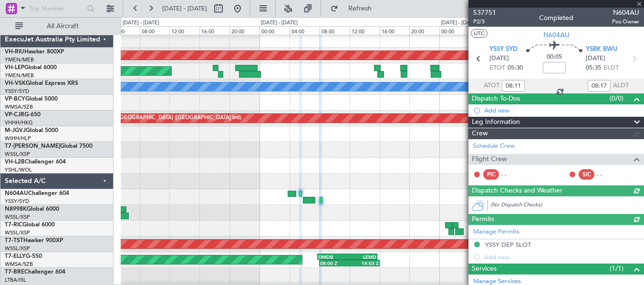 Image resolution: width=644 pixels, height=285 pixels. What do you see at coordinates (14, 68) in the screenshot?
I see `span: VH-LEP` at bounding box center [14, 68].